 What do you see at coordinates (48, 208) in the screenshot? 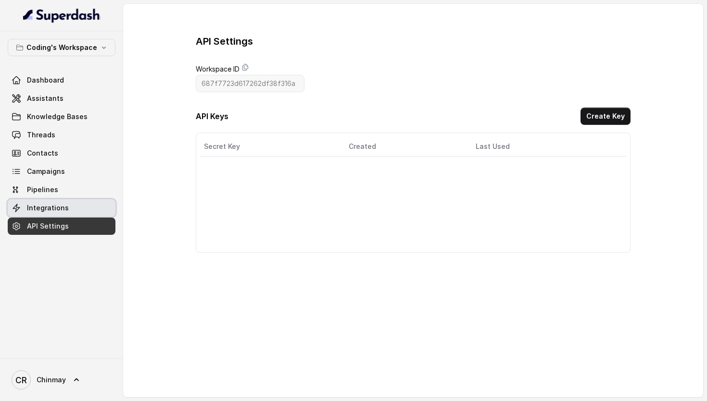
I see `span: Integrations` at bounding box center [48, 208].